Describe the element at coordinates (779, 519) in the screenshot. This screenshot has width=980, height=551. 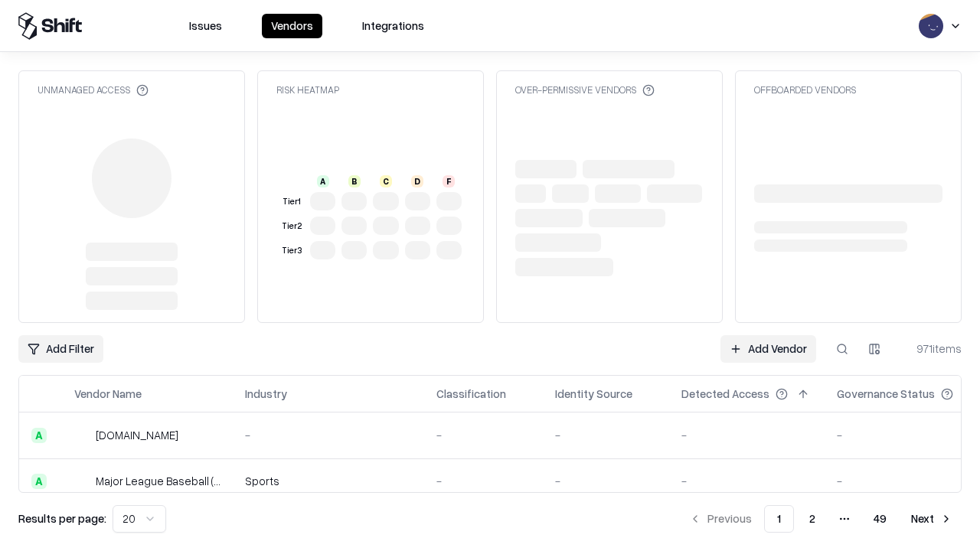
I see `button: 1` at that location.